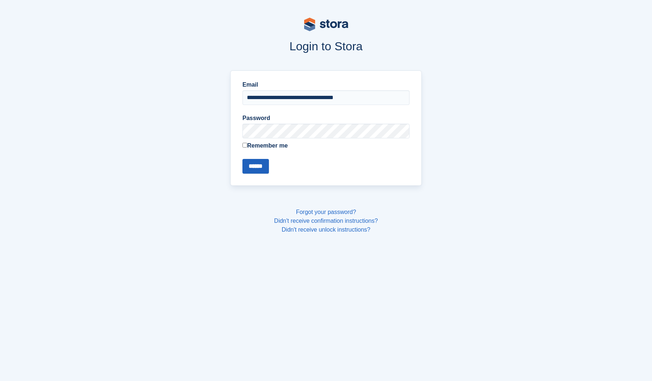  What do you see at coordinates (326, 221) in the screenshot?
I see `a: Didn't receive confirmation instructions?` at bounding box center [326, 221].